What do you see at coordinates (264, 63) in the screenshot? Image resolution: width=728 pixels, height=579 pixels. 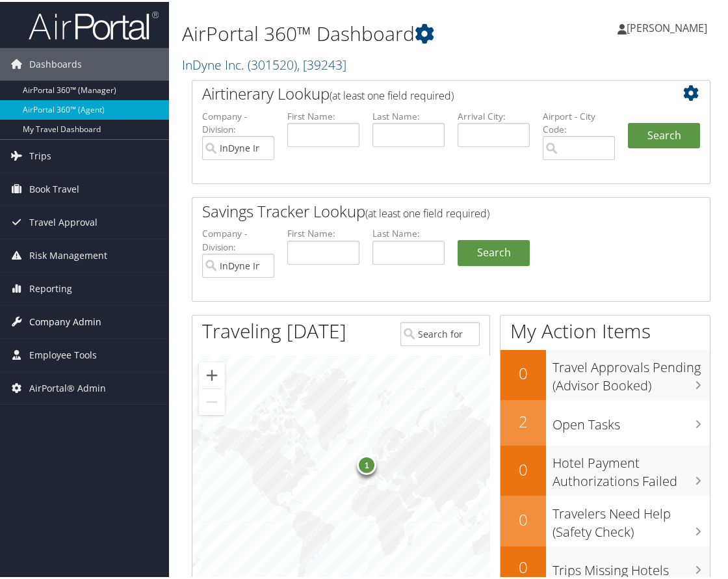 I see `a: InDyne Inc.` at bounding box center [264, 63].